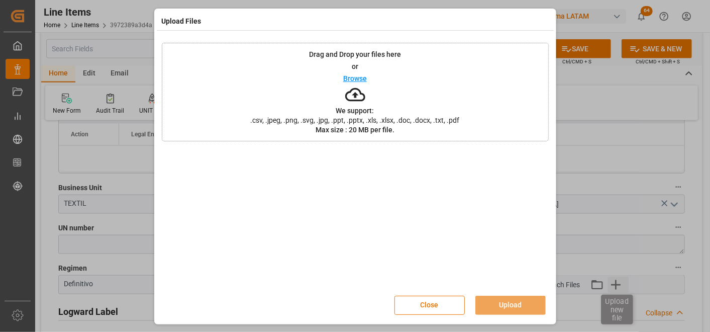  What do you see at coordinates (181, 21) in the screenshot?
I see `h4: Upload Files` at bounding box center [181, 21].